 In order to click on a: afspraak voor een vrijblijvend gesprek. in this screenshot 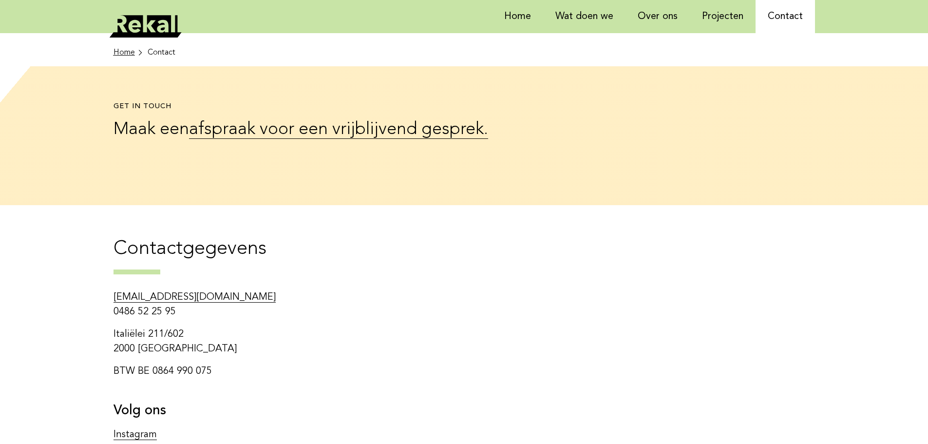, I will do `click(339, 130)`.